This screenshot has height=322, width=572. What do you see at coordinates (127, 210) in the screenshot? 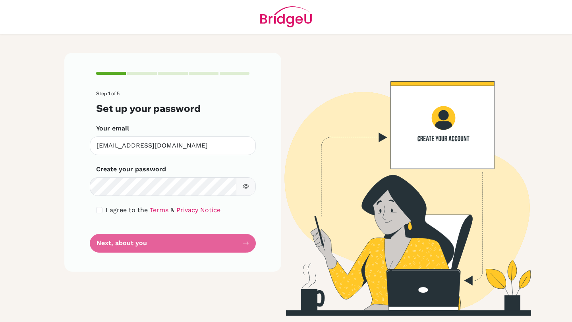
I see `span: I agree to the` at bounding box center [127, 210].